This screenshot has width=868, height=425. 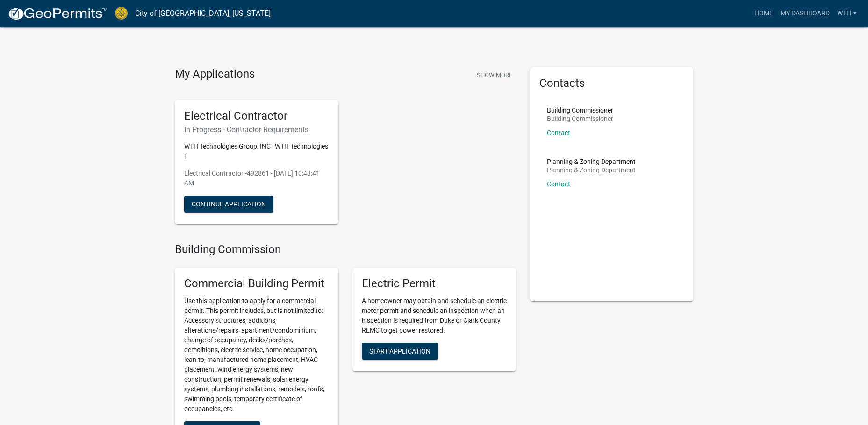 What do you see at coordinates (434, 316) in the screenshot?
I see `p: A homeowner may obtain and schedule an electric meter permit and schedule an inspection when an i...` at bounding box center [434, 316].